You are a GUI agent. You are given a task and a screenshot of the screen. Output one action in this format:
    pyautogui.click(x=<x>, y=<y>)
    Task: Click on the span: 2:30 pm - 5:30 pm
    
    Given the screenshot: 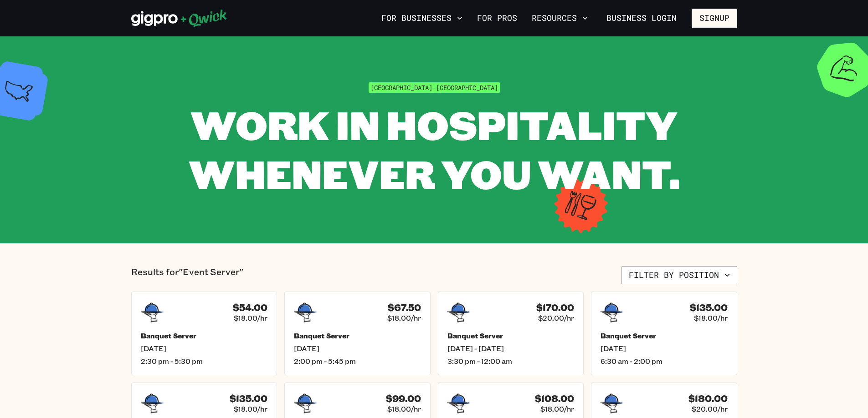 What is the action you would take?
    pyautogui.click(x=204, y=362)
    